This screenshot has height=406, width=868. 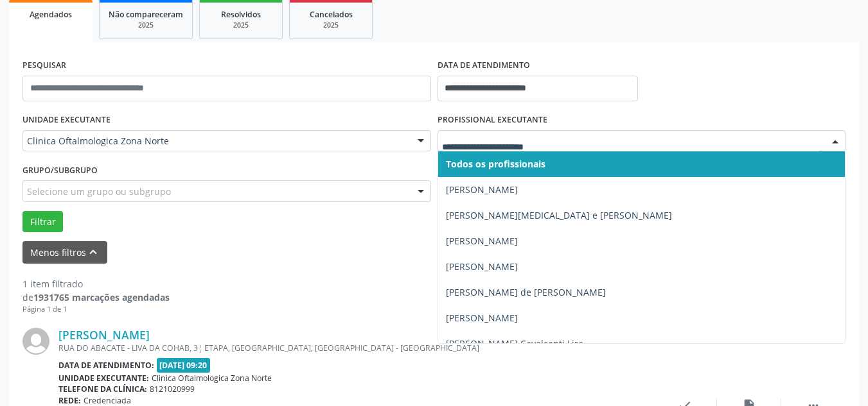 What do you see at coordinates (172, 389) in the screenshot?
I see `span: 8121020999` at bounding box center [172, 389].